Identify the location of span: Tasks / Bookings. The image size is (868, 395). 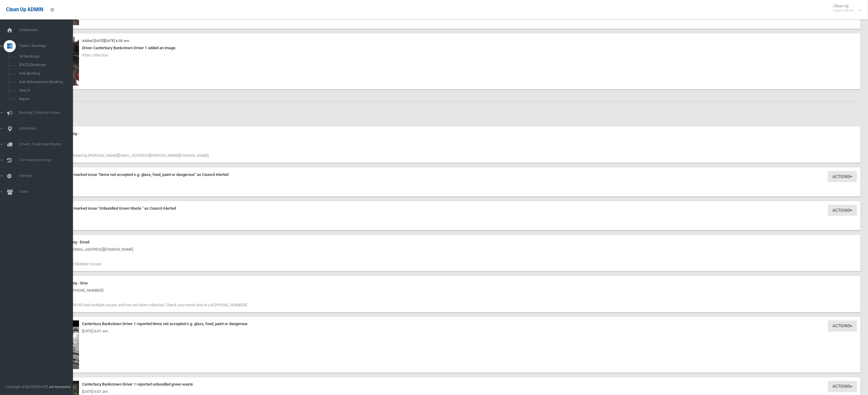
(49, 46).